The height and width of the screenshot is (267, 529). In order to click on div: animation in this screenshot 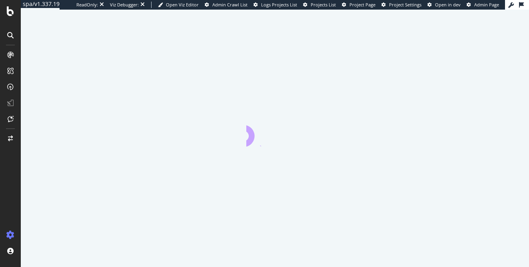, I will do `click(275, 132)`.